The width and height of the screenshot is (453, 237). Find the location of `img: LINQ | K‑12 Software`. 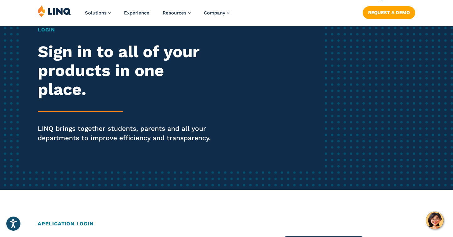

img: LINQ | K‑12 Software is located at coordinates (54, 11).